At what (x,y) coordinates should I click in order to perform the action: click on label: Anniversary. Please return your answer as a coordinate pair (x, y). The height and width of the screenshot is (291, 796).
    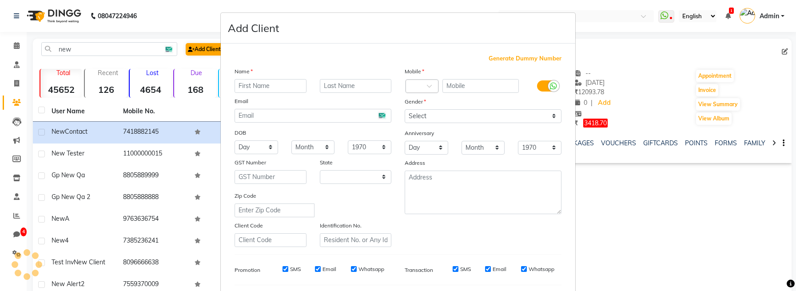
    Looking at the image, I should click on (419, 133).